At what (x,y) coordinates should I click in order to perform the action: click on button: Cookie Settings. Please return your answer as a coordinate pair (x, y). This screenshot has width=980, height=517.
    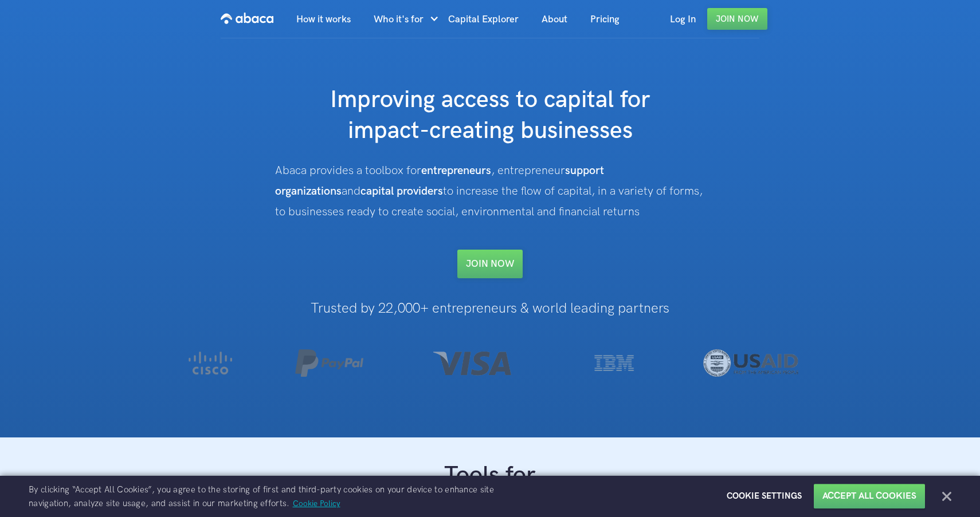
    Looking at the image, I should click on (763, 496).